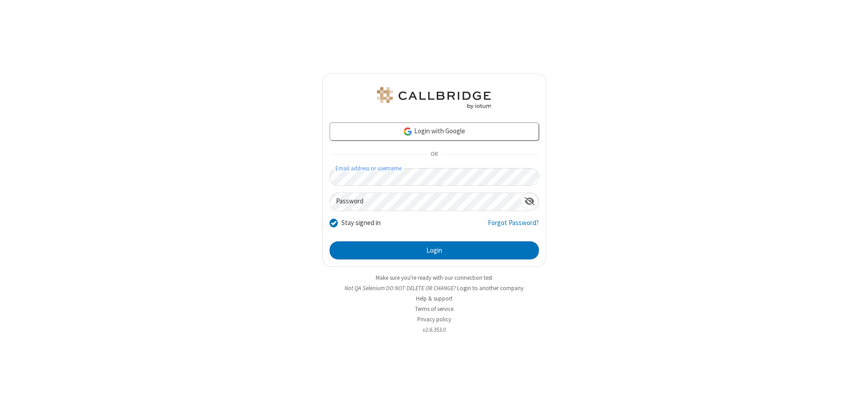  What do you see at coordinates (434, 155) in the screenshot?
I see `span: OR` at bounding box center [434, 155].